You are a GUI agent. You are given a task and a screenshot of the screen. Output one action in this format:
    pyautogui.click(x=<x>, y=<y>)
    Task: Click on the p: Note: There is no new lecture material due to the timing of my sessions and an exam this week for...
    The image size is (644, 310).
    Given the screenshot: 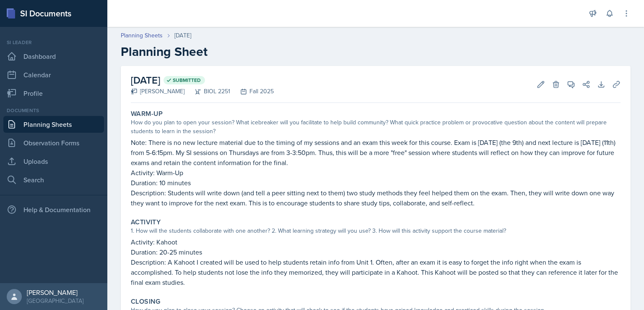 What is the action you would take?
    pyautogui.click(x=376, y=153)
    